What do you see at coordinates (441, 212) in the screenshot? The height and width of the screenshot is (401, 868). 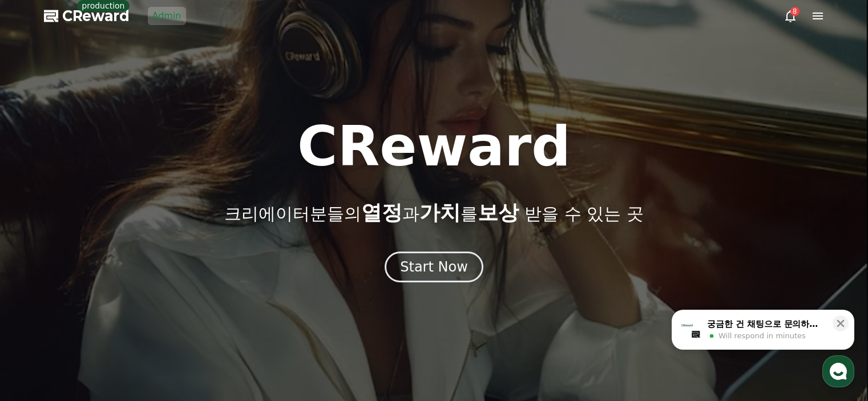 I see `span: 가치` at bounding box center [441, 212].